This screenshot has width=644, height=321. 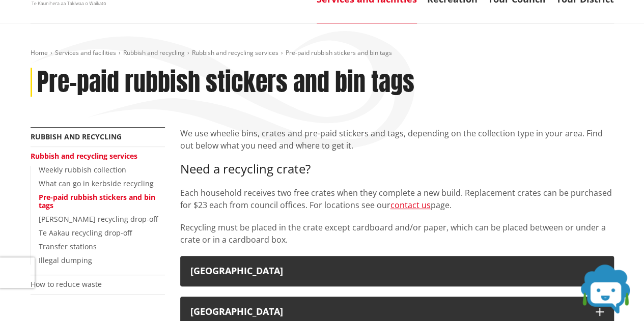 What do you see at coordinates (322, 53) in the screenshot?
I see `nav: breadcrumb` at bounding box center [322, 53].